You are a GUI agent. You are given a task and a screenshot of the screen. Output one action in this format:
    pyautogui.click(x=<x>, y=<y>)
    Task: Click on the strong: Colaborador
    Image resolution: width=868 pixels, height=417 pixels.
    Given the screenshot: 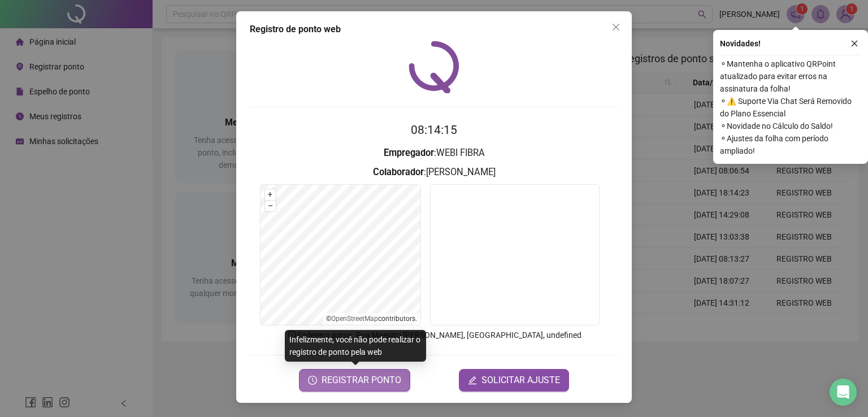 What is the action you would take?
    pyautogui.click(x=398, y=172)
    